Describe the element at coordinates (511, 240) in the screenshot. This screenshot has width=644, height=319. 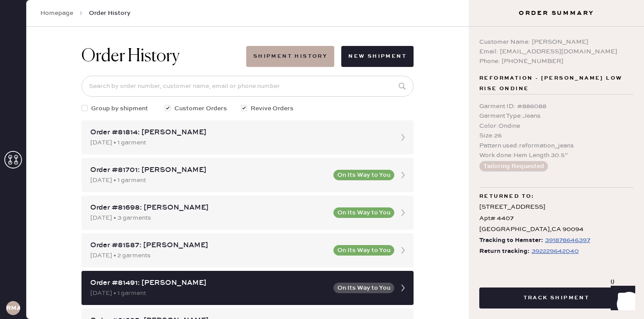
I see `span: Tracking to Hemster:` at that location.